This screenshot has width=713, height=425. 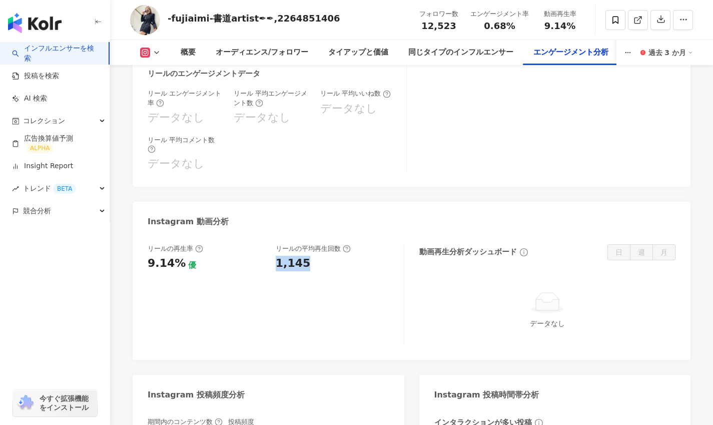 What do you see at coordinates (272, 98) in the screenshot?
I see `div: リール 平均エンゲージメント数` at bounding box center [272, 98].